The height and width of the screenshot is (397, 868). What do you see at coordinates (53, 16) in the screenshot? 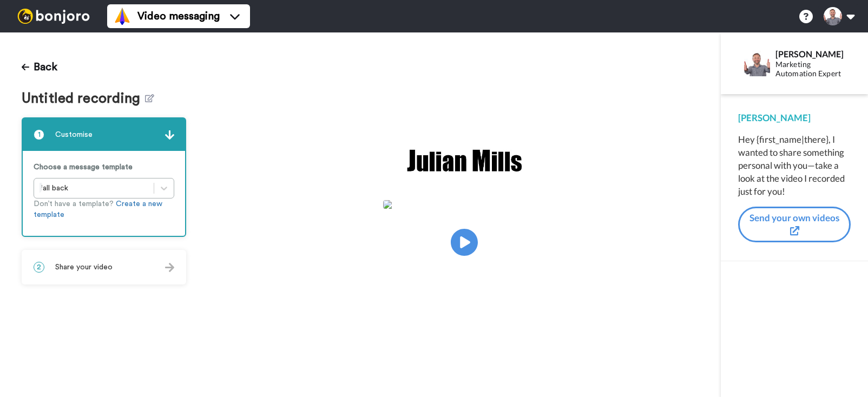
I see `img: bj-logo-header-white.svg` at bounding box center [53, 16].